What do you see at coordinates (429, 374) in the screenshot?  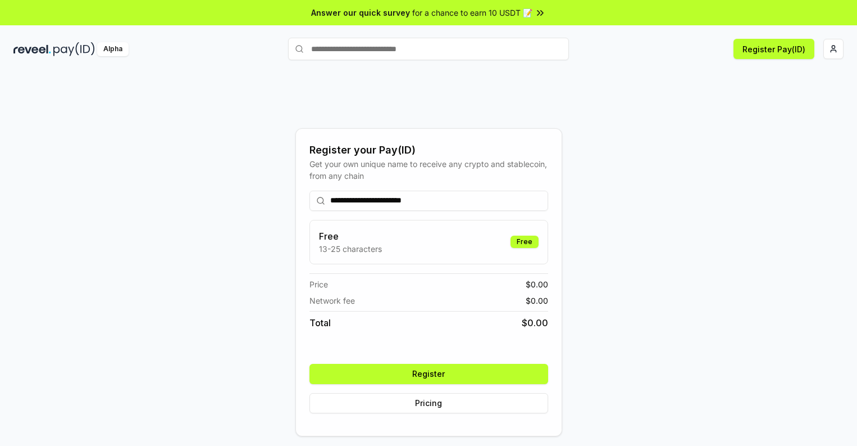 I see `button: Register` at bounding box center [429, 374].